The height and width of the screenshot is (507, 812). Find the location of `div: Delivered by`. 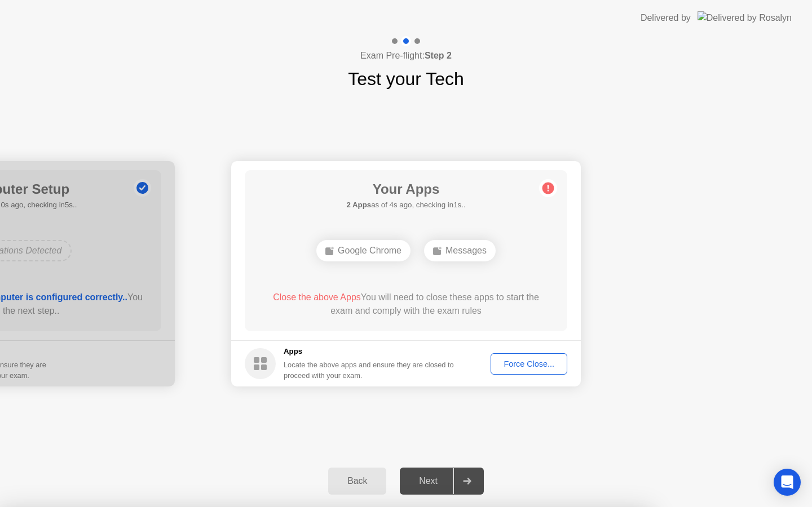

div: Delivered by is located at coordinates (665, 18).